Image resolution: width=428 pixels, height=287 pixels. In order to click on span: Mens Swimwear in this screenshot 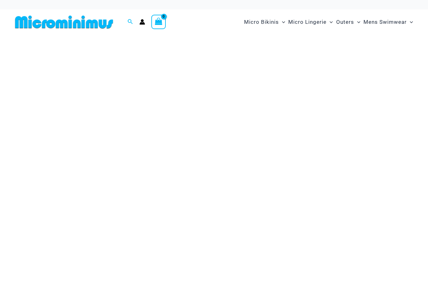, I will do `click(385, 22)`.